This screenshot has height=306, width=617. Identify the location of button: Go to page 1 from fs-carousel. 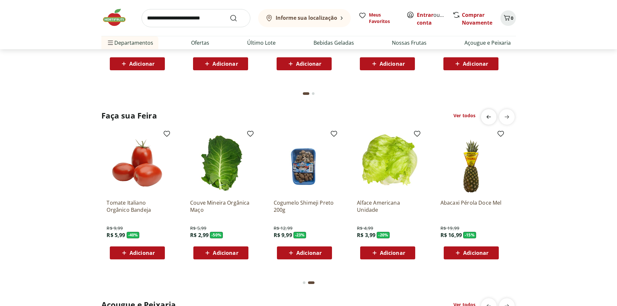
(304, 283).